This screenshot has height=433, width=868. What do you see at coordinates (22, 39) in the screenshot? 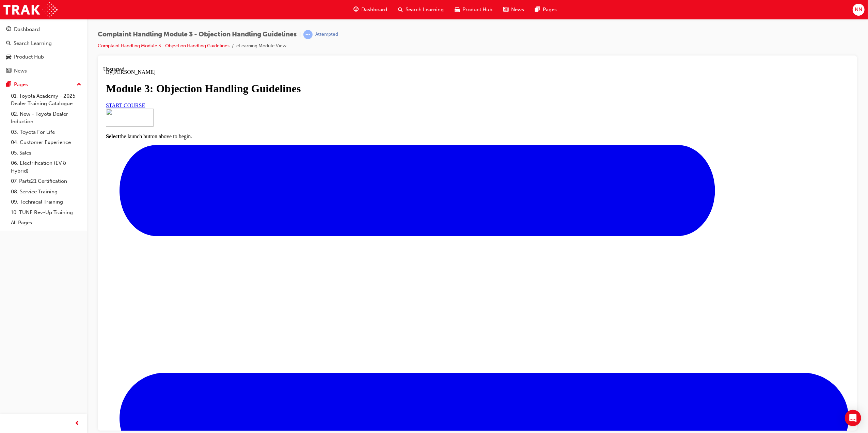
I see `a: START COURSE` at bounding box center [22, 39].